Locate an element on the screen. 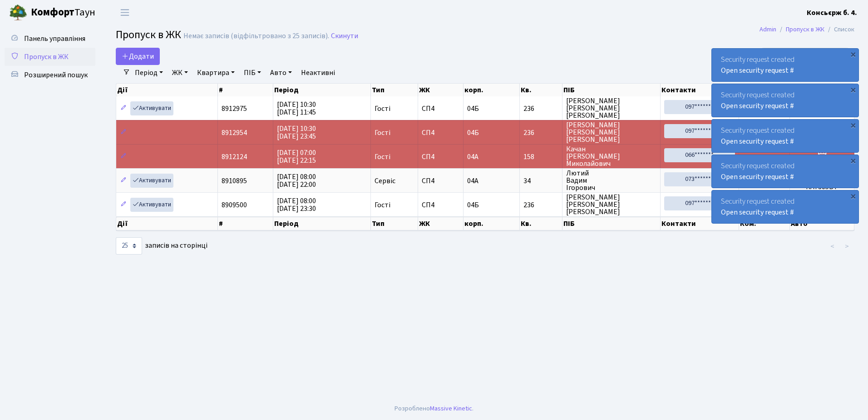 Image resolution: width=868 pixels, height=420 pixels. button: Переключити навігацію is located at coordinates (125, 12).